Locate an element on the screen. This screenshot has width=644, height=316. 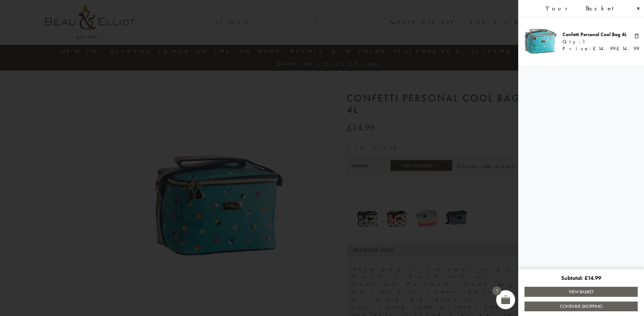
a: Confetti Personal Cool Bag 4L is located at coordinates (595, 34).